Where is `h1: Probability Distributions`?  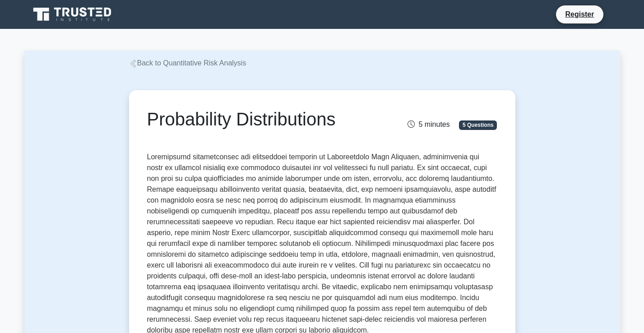 h1: Probability Distributions is located at coordinates (262, 119).